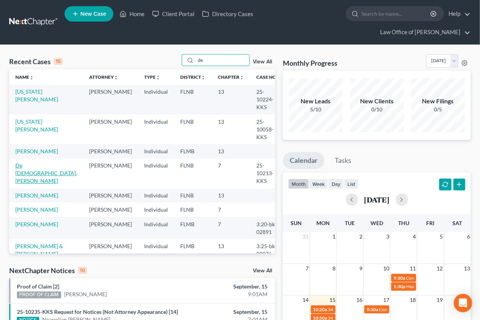  I want to click on div: New Clients, so click(377, 101).